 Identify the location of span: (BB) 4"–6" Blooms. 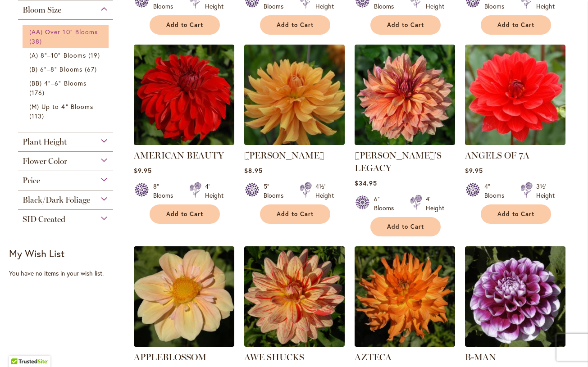
(58, 83).